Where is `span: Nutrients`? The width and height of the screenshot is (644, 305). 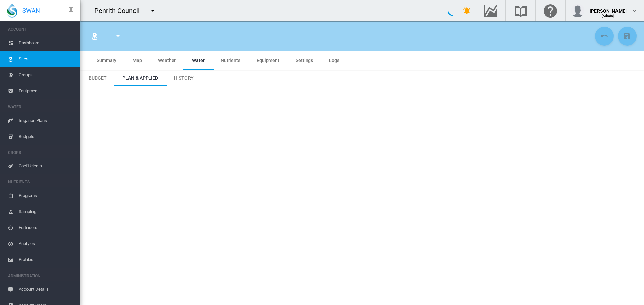 span: Nutrients is located at coordinates (231, 60).